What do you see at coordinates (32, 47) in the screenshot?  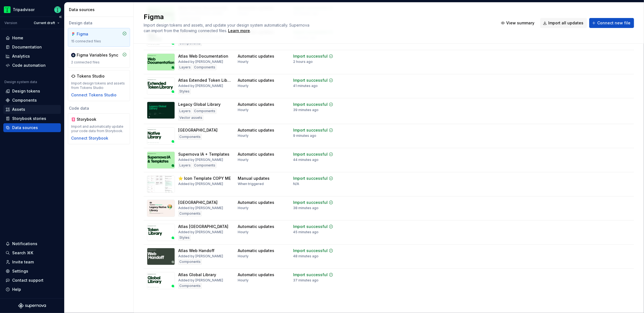 I see `a: Documentation` at bounding box center [32, 47].